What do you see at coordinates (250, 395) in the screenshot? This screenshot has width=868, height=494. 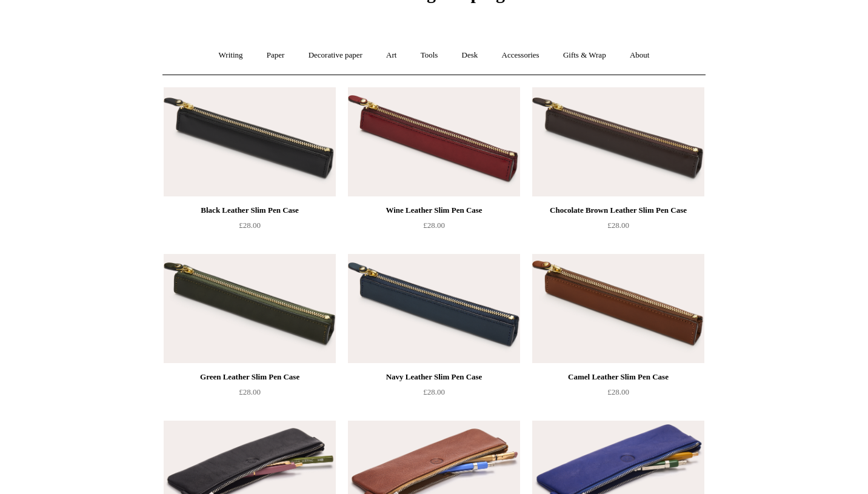 I see `a: Green Leather Slim Pen Case £28.00` at bounding box center [250, 395].